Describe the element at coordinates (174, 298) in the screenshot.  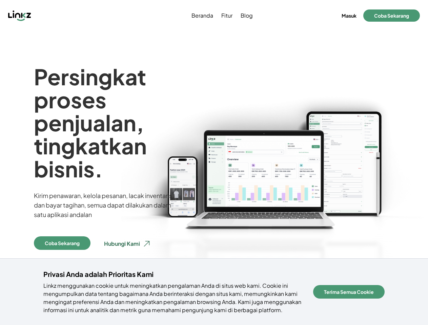
I see `p: Linkz menggunakan cookie untuk meningkatkan pengalaman Anda di situs web kami. Cookie ini mengump...` at that location.